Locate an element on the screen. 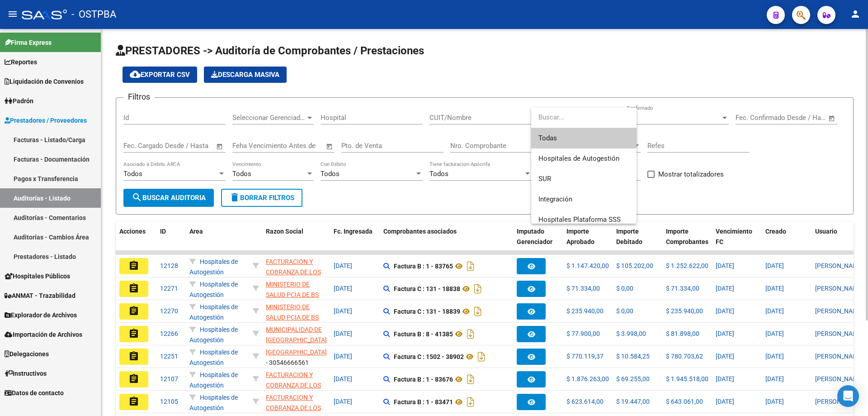 The image size is (868, 416). span: Integración is located at coordinates (555, 199).